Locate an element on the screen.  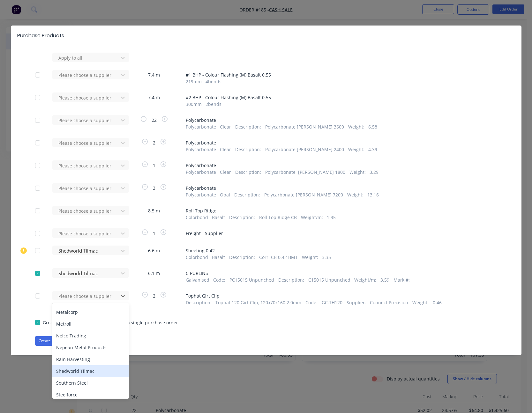
span: 3.35 is located at coordinates (326, 257).